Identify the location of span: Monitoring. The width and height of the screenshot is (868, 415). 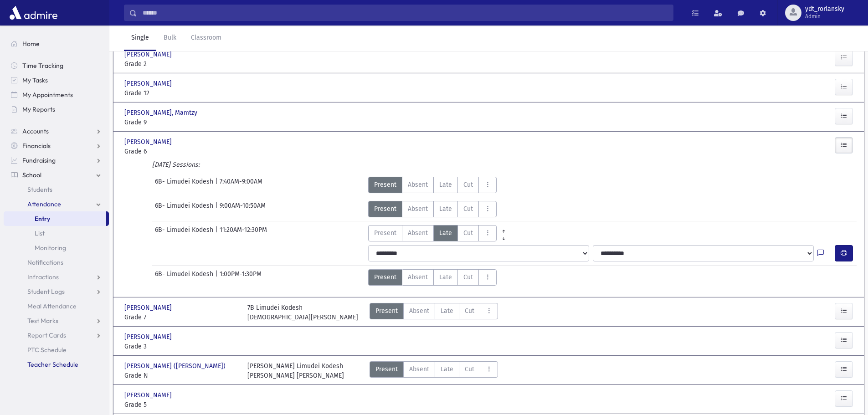
(50, 248).